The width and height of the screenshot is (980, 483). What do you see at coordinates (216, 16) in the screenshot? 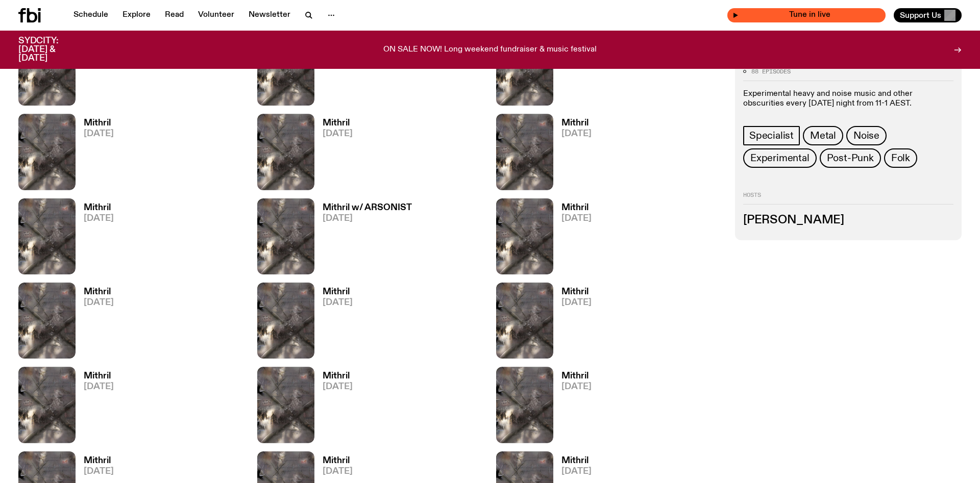
I see `a: Volunteer` at bounding box center [216, 16].